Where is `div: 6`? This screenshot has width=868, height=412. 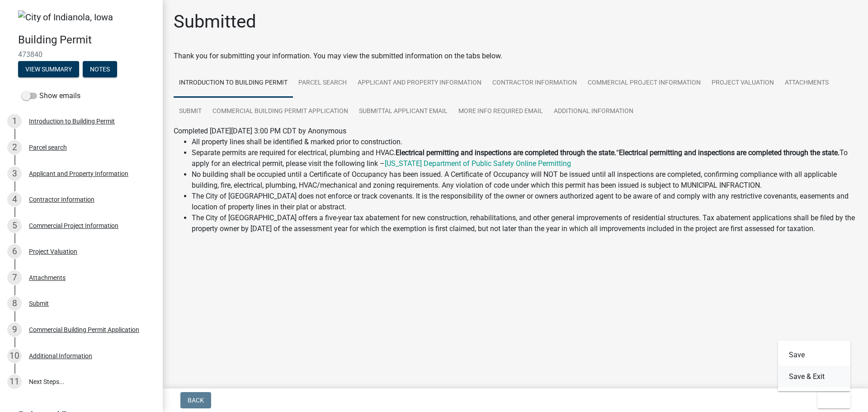
div: 6 is located at coordinates (15, 252).